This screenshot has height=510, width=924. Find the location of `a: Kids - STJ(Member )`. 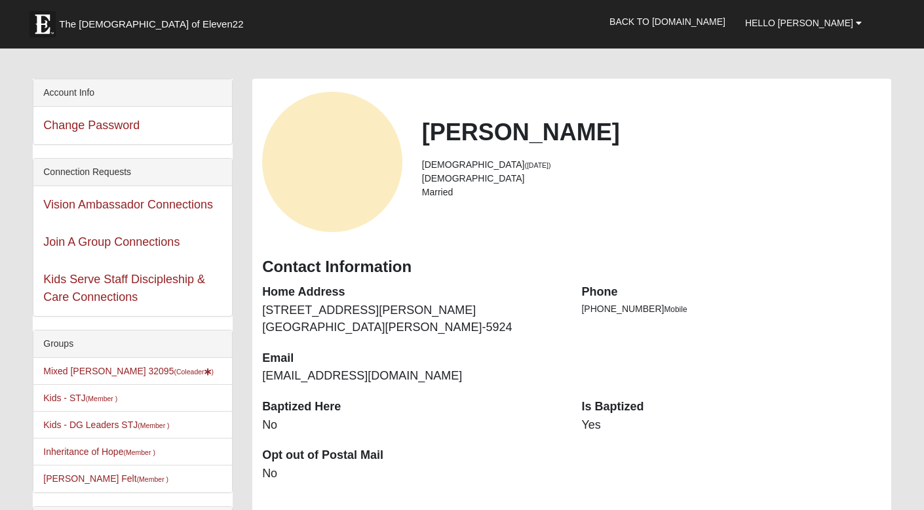

a: Kids - STJ(Member ) is located at coordinates (80, 398).